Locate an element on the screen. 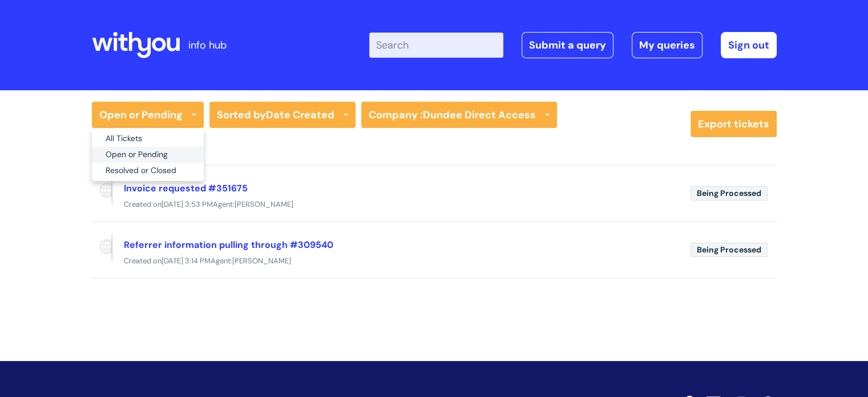 Image resolution: width=868 pixels, height=397 pixels. a: Referrer information pulling through #309540 is located at coordinates (229, 245).